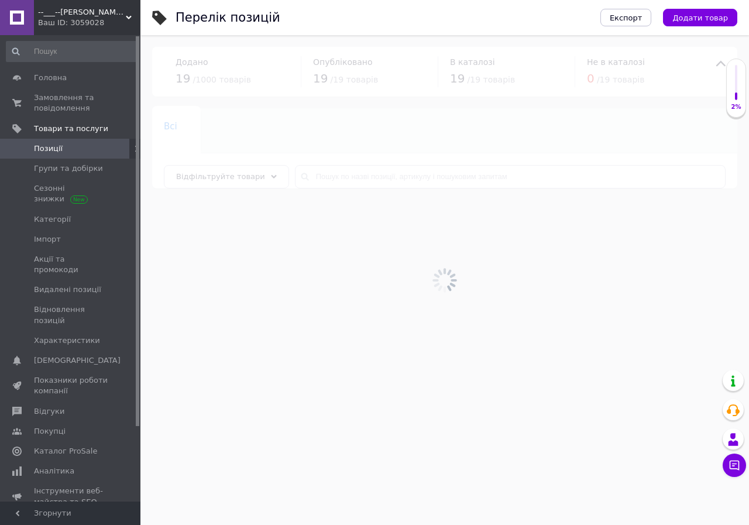  Describe the element at coordinates (71, 496) in the screenshot. I see `span: Інструменти веб-майстра та SEO` at that location.